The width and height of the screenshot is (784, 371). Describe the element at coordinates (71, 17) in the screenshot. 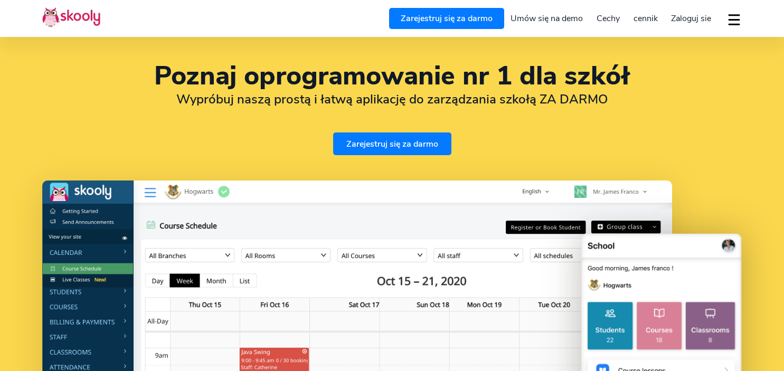

I see `img: Skooly` at that location.